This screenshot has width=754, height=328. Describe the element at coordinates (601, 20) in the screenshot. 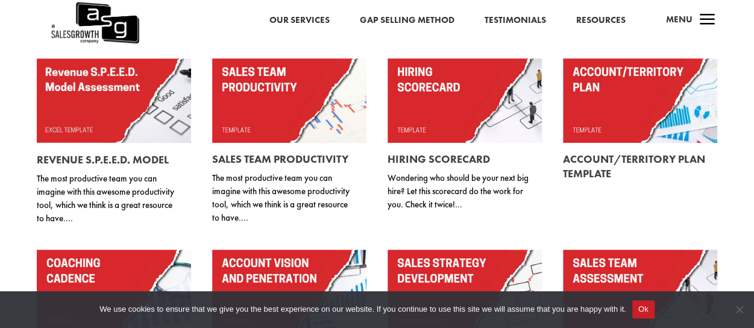

I see `a: Resources` at that location.